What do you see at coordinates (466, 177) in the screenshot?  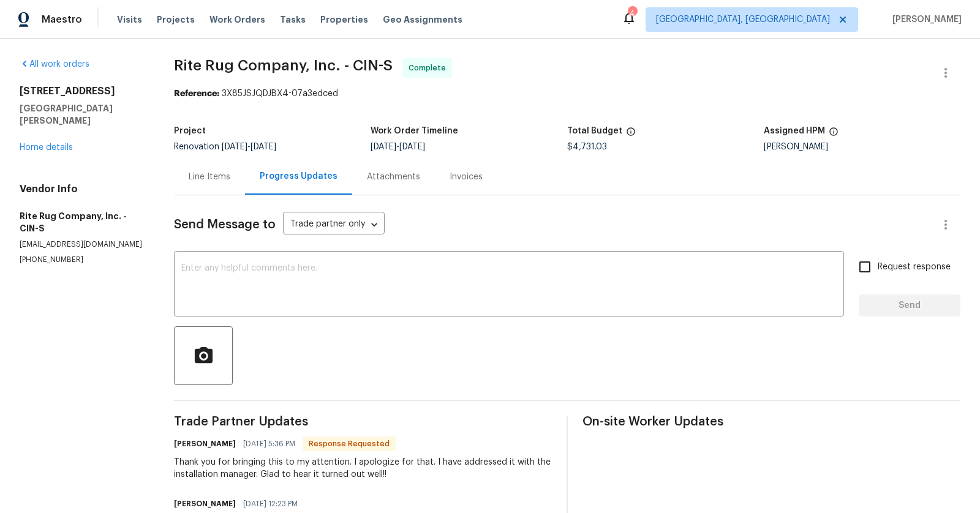 I see `div: Invoices` at bounding box center [466, 177].